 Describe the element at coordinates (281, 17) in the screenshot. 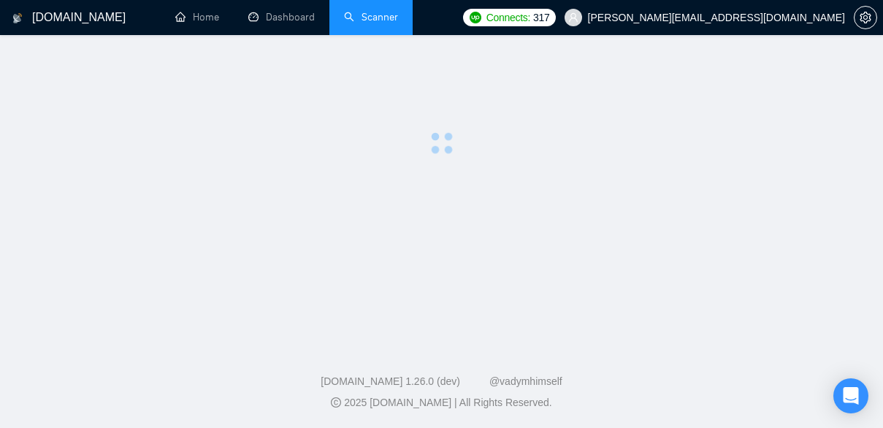

I see `a: dashboardDashboard` at that location.